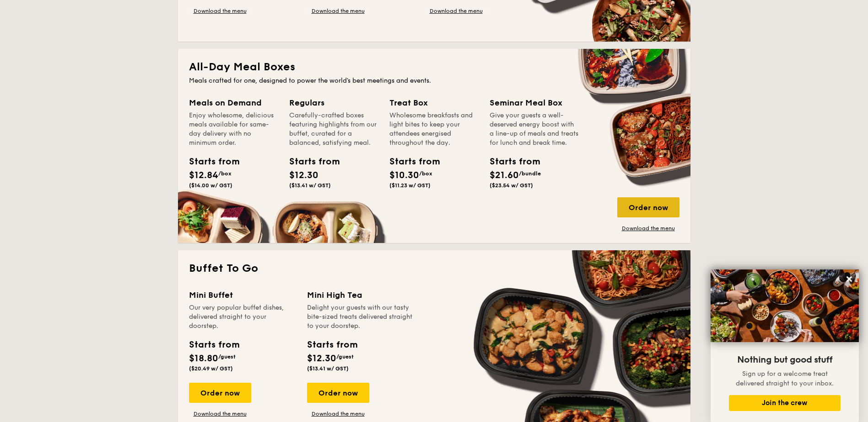 The width and height of the screenshot is (868, 422). Describe the element at coordinates (242, 318) in the screenshot. I see `div: Our very popular buffet dishes, delivered straight to your doorstep.` at that location.